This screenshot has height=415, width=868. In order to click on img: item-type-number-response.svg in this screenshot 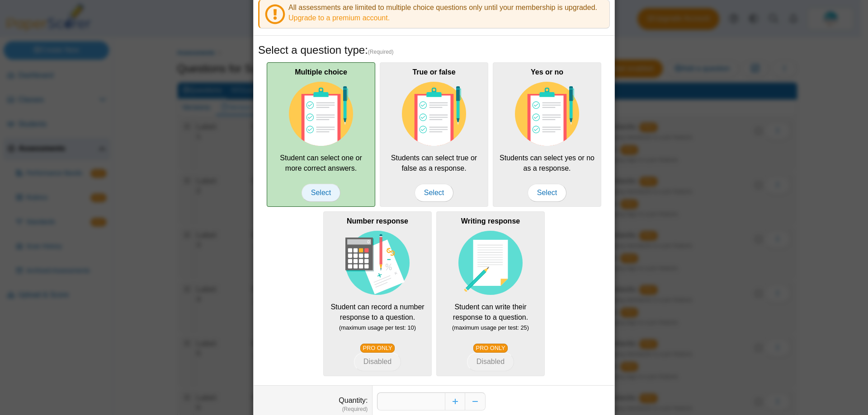, I will do `click(378, 263)`.